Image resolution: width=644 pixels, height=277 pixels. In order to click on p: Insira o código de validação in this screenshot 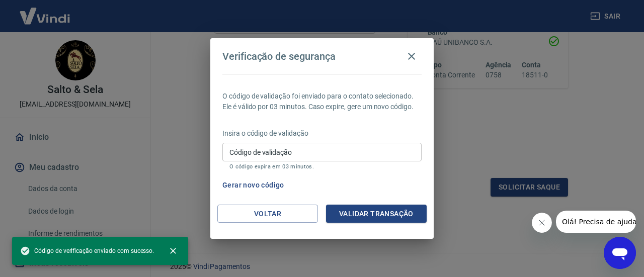, I will do `click(322, 133)`.